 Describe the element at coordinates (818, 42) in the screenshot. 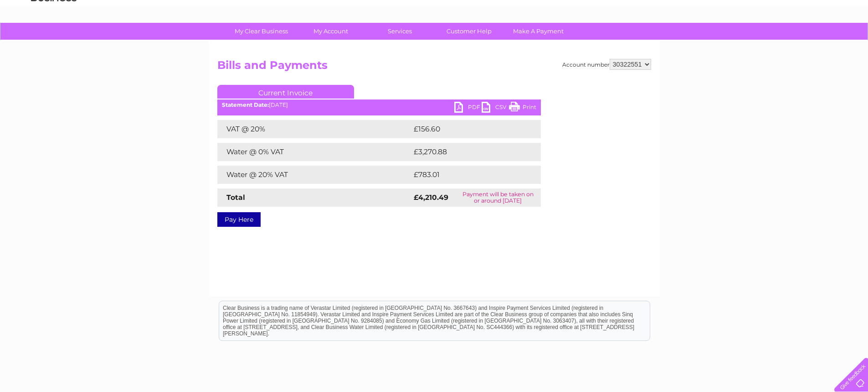

I see `a: Contact` at that location.